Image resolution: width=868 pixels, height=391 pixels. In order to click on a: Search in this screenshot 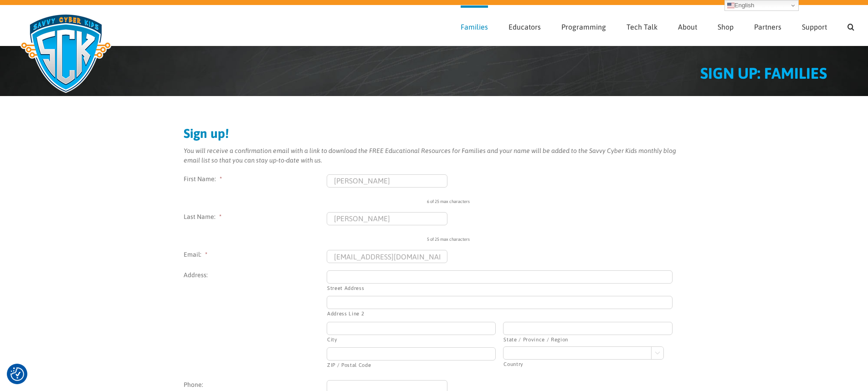, I will do `click(850, 26)`.